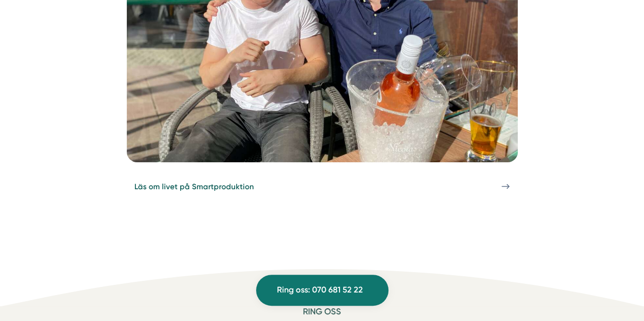 Image resolution: width=644 pixels, height=321 pixels. I want to click on span: Läs om livet på Smartproduktion, so click(194, 187).